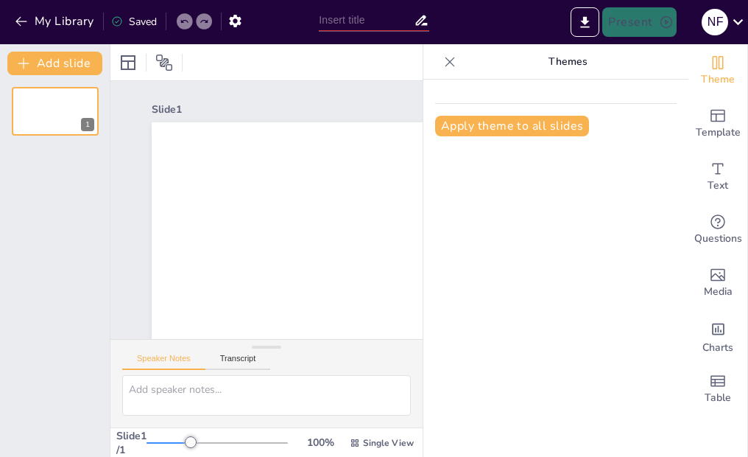  What do you see at coordinates (718, 348) in the screenshot?
I see `span: Charts` at bounding box center [718, 348].